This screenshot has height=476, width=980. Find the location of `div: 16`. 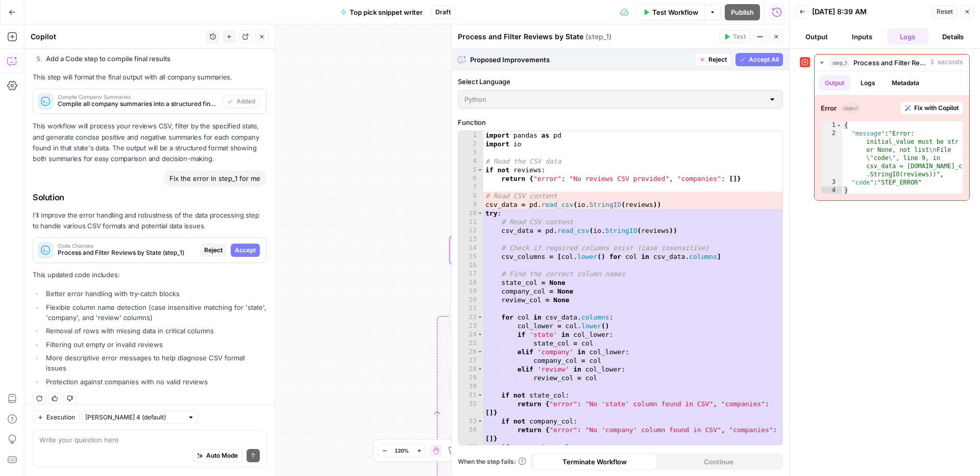

div: 16 is located at coordinates (471, 265).